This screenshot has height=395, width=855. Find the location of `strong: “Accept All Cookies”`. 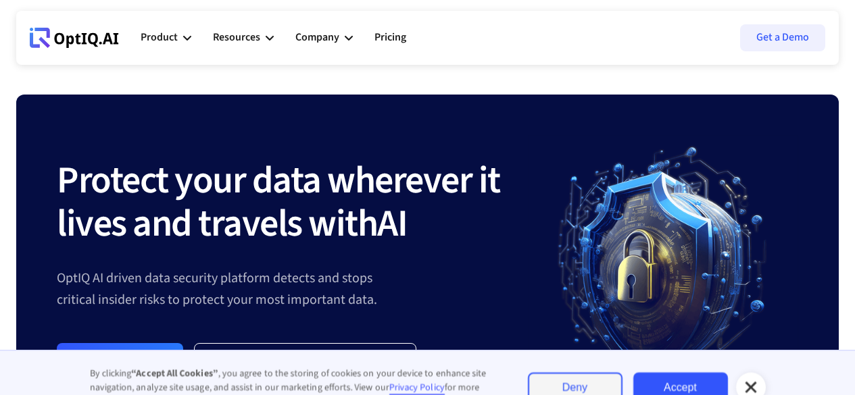

strong: “Accept All Cookies” is located at coordinates (175, 374).